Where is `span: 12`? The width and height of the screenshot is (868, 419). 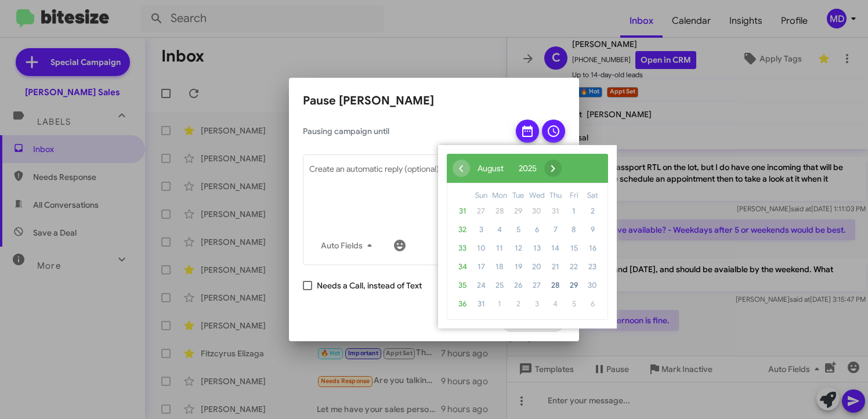
span: 12 is located at coordinates (518, 248).